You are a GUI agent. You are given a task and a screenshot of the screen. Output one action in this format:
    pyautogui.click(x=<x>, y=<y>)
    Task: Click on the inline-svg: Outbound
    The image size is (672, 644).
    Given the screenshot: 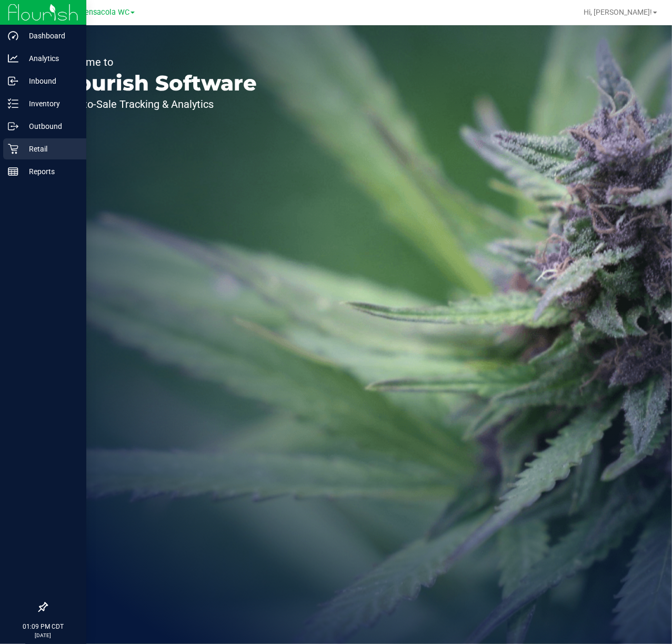 What is the action you would take?
    pyautogui.click(x=13, y=126)
    